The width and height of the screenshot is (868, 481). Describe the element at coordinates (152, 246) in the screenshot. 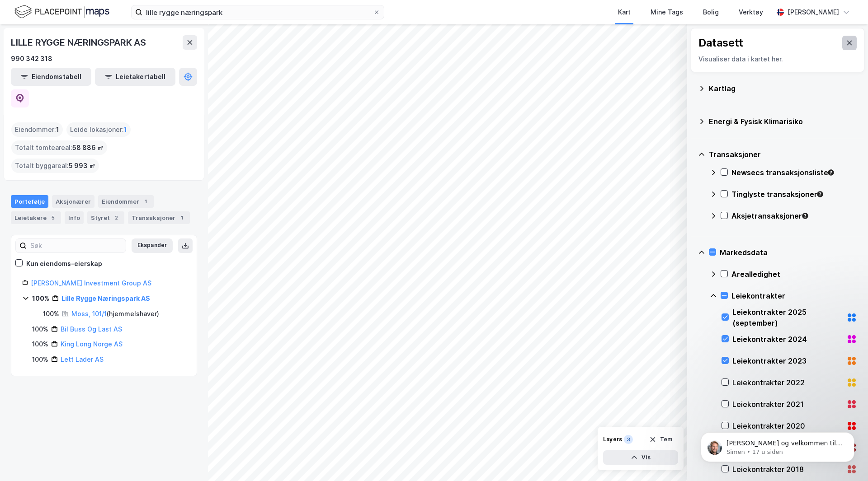

I see `button: Ekspander` at that location.